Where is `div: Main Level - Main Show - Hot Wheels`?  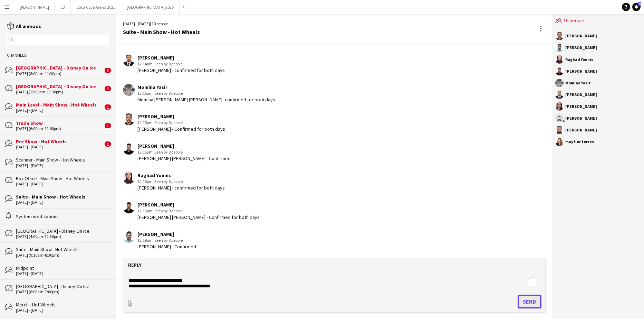
div: Main Level - Main Show - Hot Wheels is located at coordinates (59, 105).